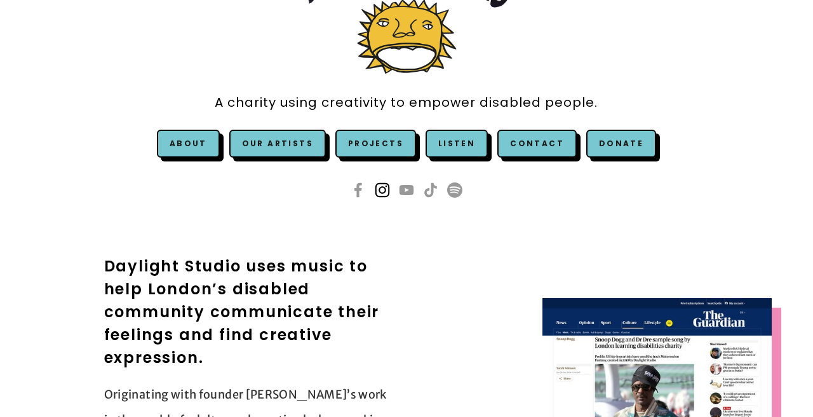 The height and width of the screenshot is (417, 813). Describe the element at coordinates (406, 102) in the screenshot. I see `a: A charity using creativity to empower disabled people.` at that location.